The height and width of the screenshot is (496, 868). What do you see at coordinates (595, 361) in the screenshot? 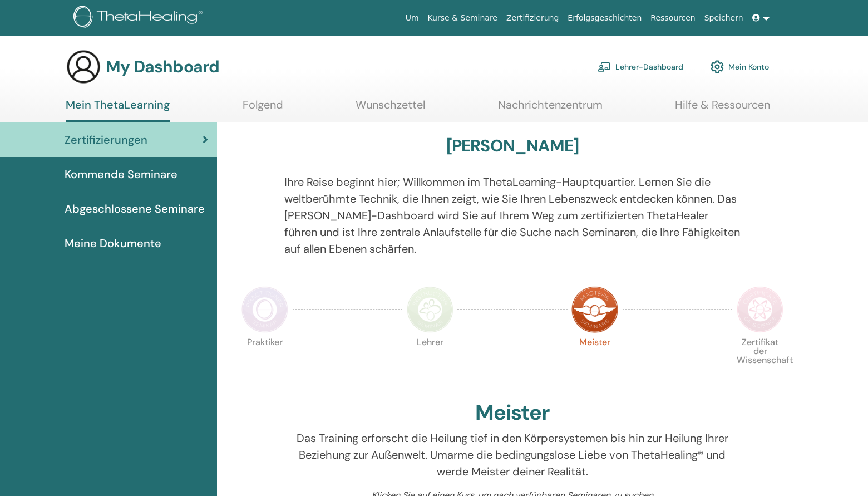
I see `p: Meister` at bounding box center [595, 361].